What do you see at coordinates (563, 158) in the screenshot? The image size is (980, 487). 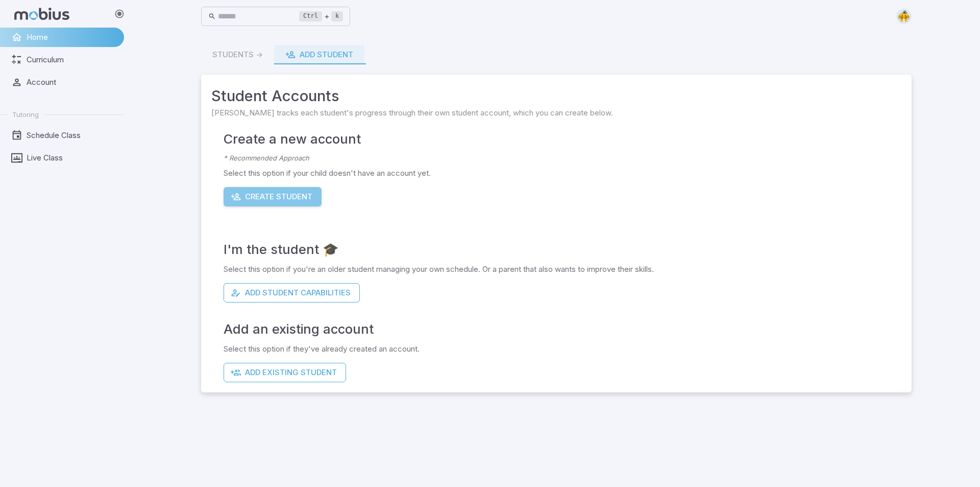 I see `p: * Recommended Approach` at bounding box center [563, 158].